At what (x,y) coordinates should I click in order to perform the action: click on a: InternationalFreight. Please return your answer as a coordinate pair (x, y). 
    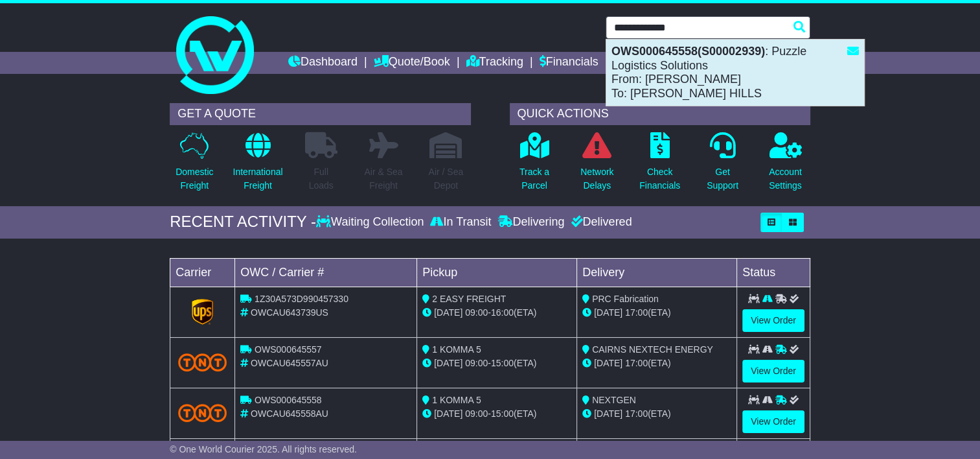
    Looking at the image, I should click on (257, 165).